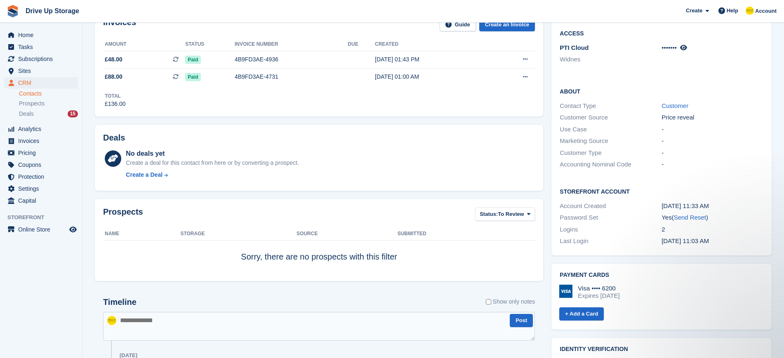  I want to click on span: Deals, so click(26, 114).